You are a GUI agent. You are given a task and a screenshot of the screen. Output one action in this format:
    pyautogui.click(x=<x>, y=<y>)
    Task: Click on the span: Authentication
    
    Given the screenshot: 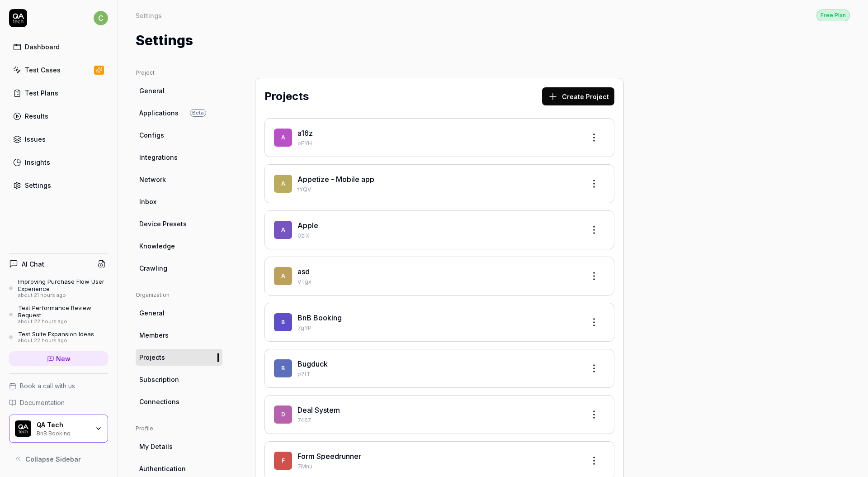 What is the action you would take?
    pyautogui.click(x=162, y=468)
    